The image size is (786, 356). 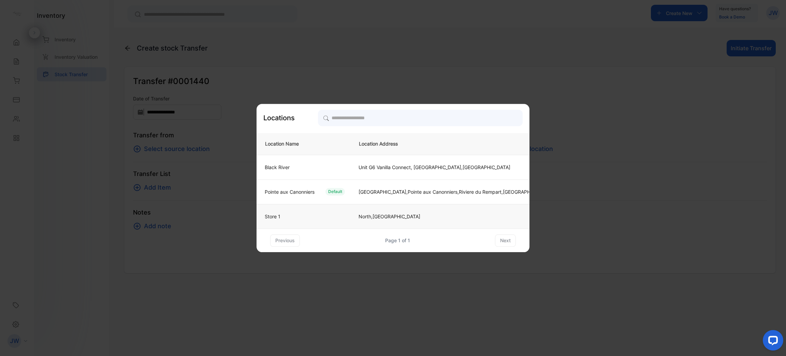 I want to click on p: Pointe aux Canonniers, so click(x=290, y=191).